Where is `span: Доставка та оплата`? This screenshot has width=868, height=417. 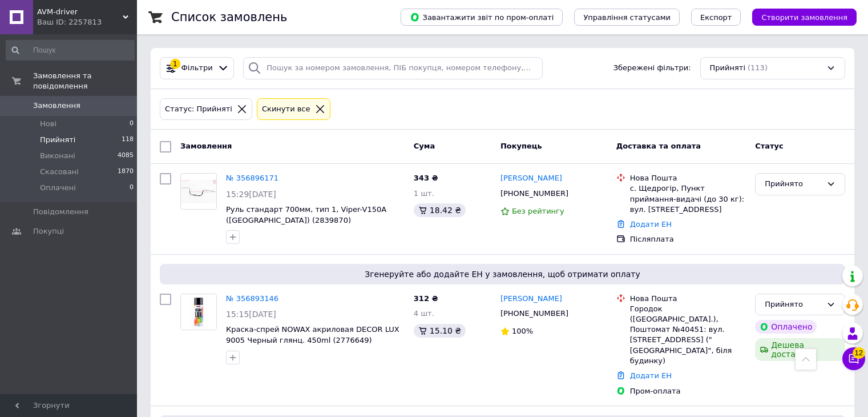 span: Доставка та оплата is located at coordinates (659, 146).